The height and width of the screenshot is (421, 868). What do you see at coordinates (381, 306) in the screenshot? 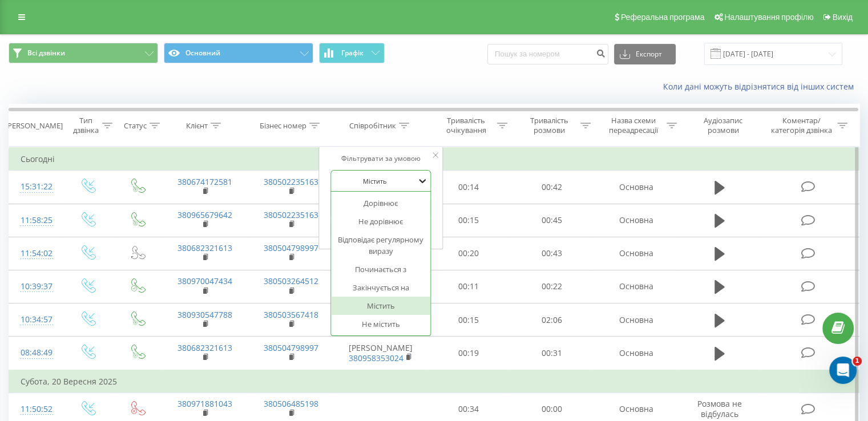
I see `div: Містить` at bounding box center [381, 306].